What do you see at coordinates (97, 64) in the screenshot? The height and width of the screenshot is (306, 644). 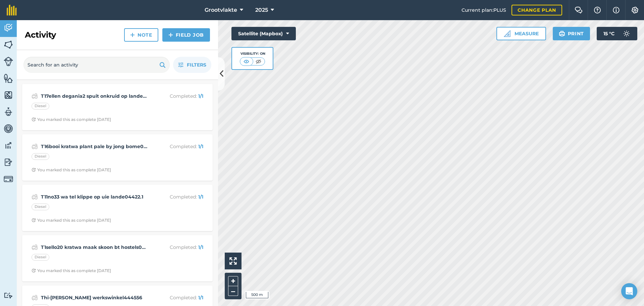 I see `input: Search for an activity` at bounding box center [97, 64].